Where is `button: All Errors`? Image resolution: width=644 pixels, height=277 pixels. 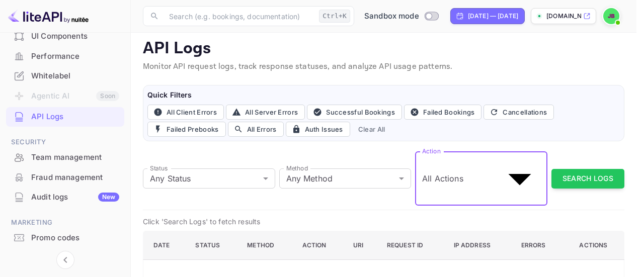
button: All Errors is located at coordinates (255, 129).